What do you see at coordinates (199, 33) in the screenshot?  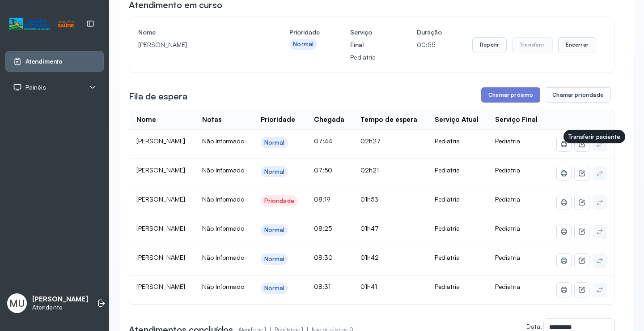 I see `h4: Nome` at bounding box center [199, 33].